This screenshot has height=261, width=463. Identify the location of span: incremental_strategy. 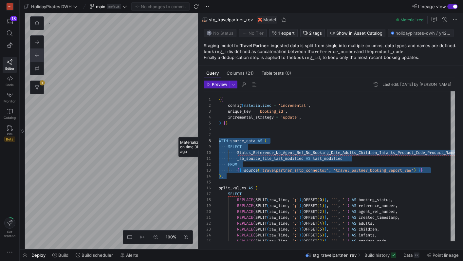
(251, 117).